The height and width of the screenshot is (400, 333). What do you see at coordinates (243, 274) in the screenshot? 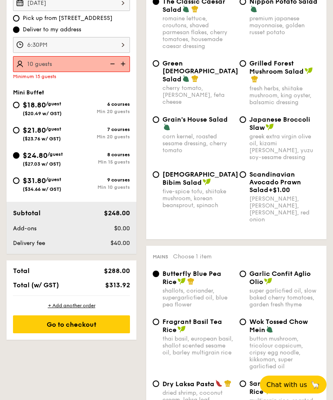
I see `input: Garlic Confit Aglio Oliosuper garlicfied oil, slow baked cherry tomatoes, garden fresh thyme` at bounding box center [243, 274].